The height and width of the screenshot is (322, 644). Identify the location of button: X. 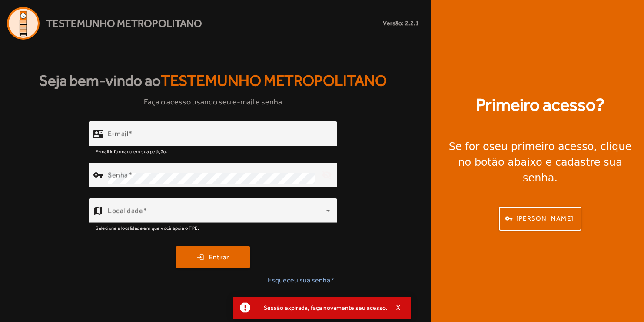
(398, 308).